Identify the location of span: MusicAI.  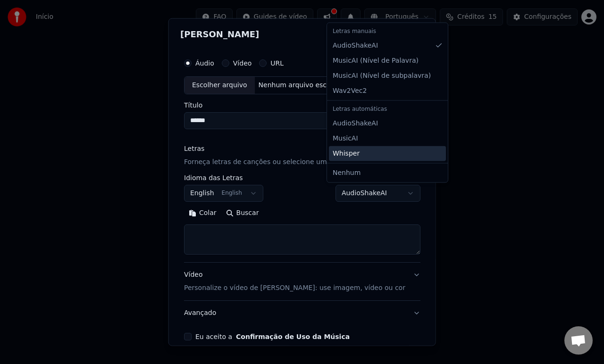
(345, 138).